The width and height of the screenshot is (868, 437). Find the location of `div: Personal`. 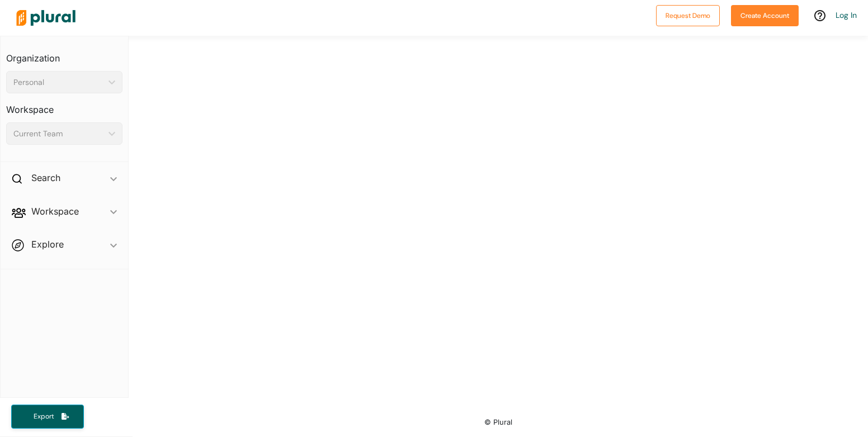

div: Personal is located at coordinates (59, 82).